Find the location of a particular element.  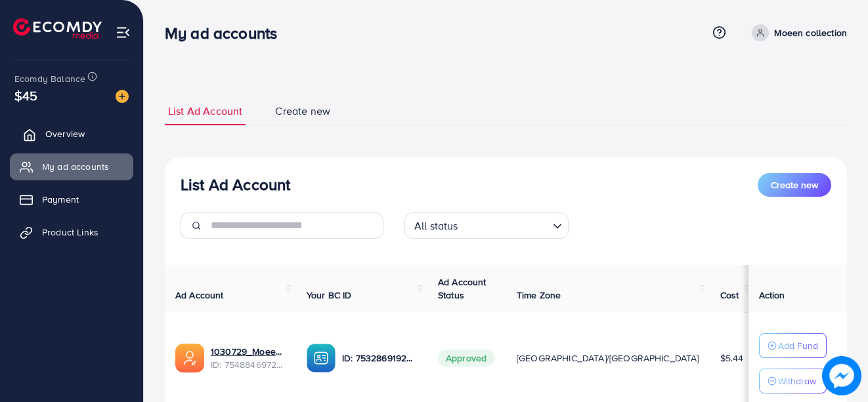

a: Overview is located at coordinates (71, 134).